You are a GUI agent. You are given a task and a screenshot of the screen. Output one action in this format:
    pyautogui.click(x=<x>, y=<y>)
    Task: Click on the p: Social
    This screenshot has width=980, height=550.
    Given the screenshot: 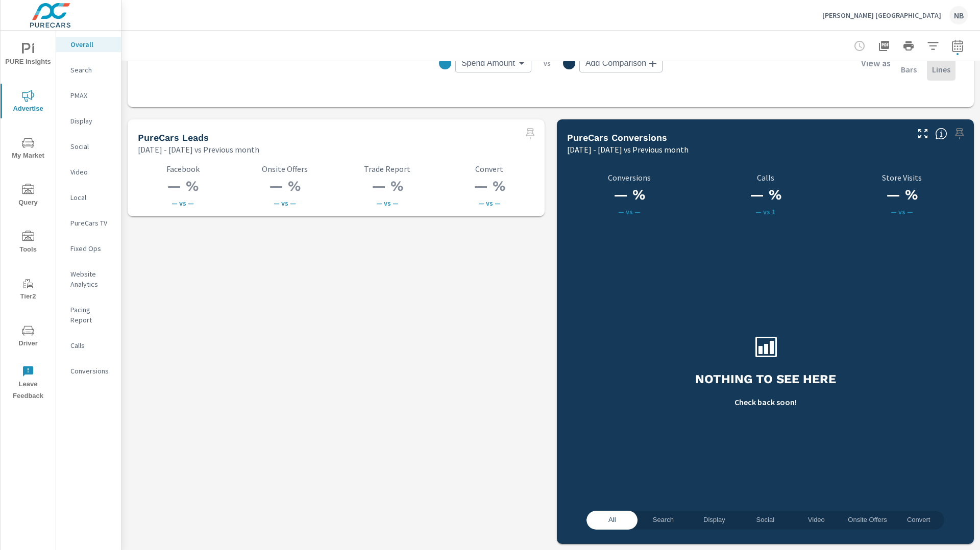 What is the action you would take?
    pyautogui.click(x=91, y=147)
    